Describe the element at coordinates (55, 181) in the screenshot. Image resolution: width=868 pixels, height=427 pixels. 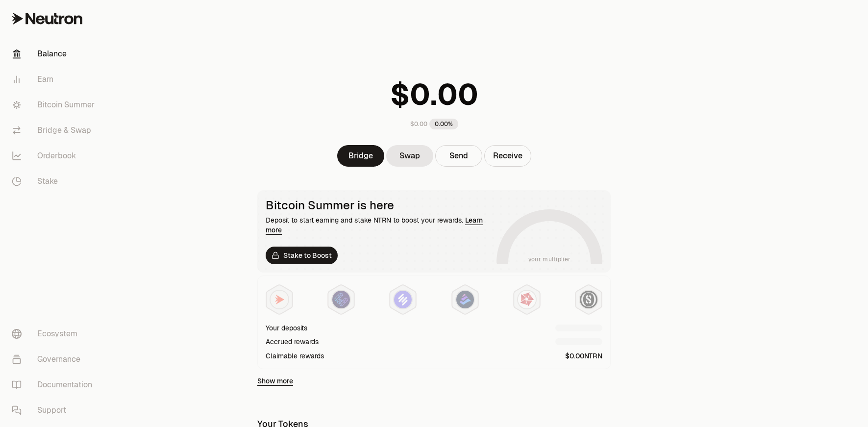
I see `a: Stake` at that location.